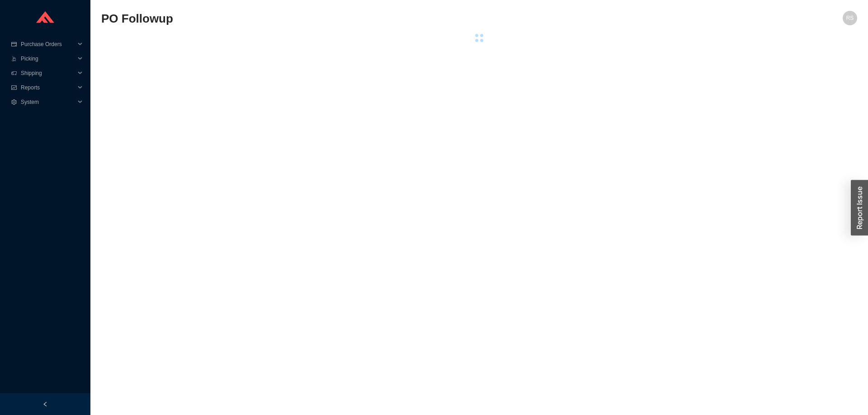 This screenshot has height=415, width=868. Describe the element at coordinates (45, 404) in the screenshot. I see `span: left` at that location.